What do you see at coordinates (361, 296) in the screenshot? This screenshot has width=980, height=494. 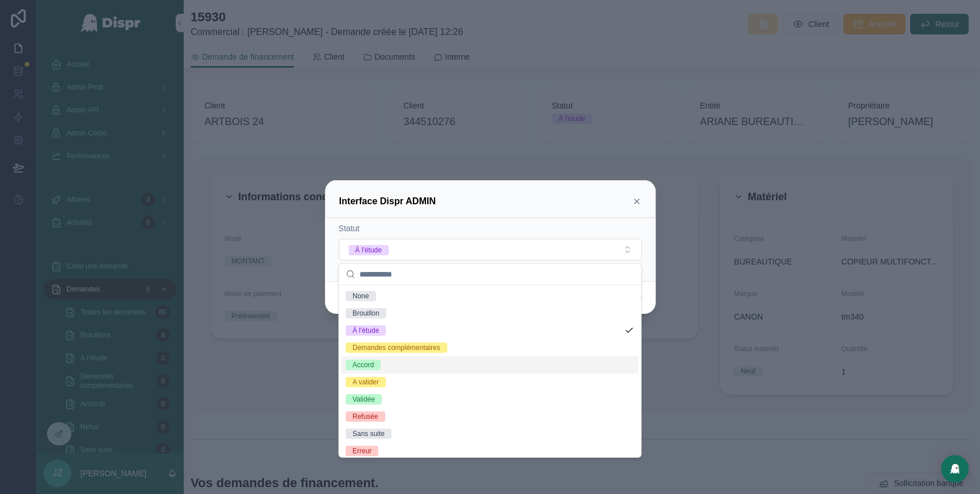 I see `div: None` at bounding box center [361, 296].